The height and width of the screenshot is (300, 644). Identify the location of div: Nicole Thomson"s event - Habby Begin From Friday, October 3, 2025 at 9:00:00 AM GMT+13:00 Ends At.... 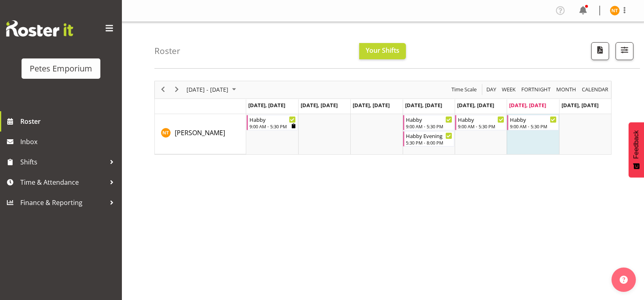
(480, 123).